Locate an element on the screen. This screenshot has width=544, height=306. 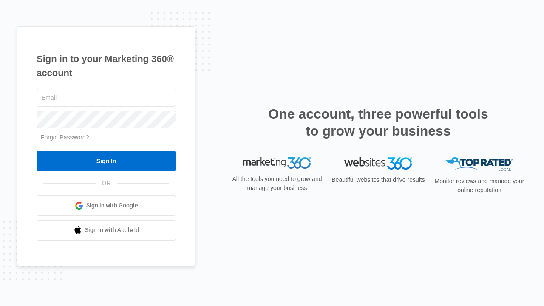
img: Marketing 360 is located at coordinates (277, 163).